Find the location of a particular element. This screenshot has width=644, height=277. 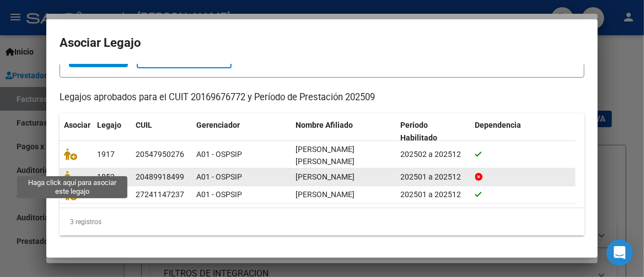

div: 202502 a 202512 is located at coordinates (433, 154).